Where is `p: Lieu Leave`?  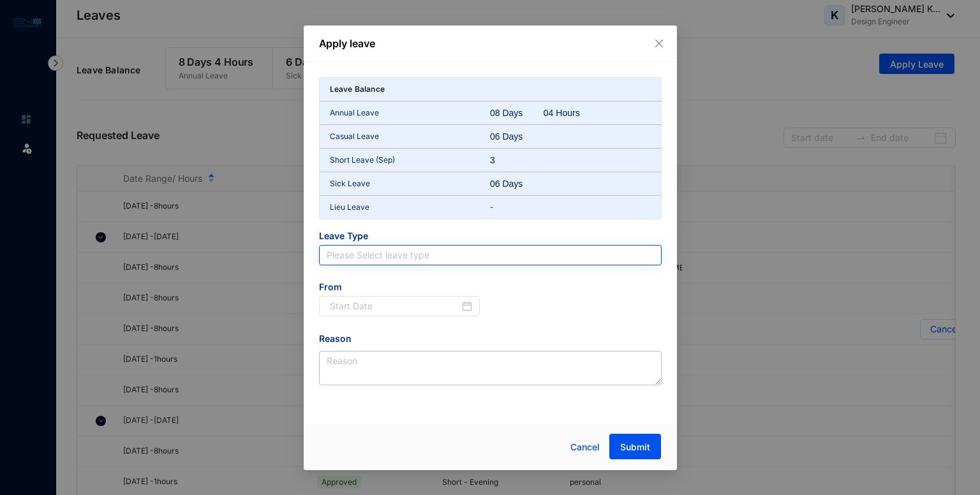
p: Lieu Leave is located at coordinates (410, 207).